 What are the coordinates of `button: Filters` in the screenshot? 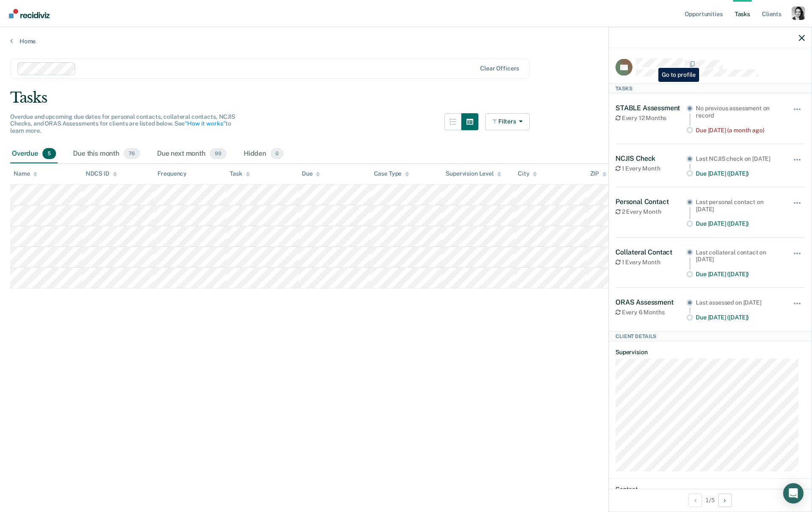 It's located at (507, 122).